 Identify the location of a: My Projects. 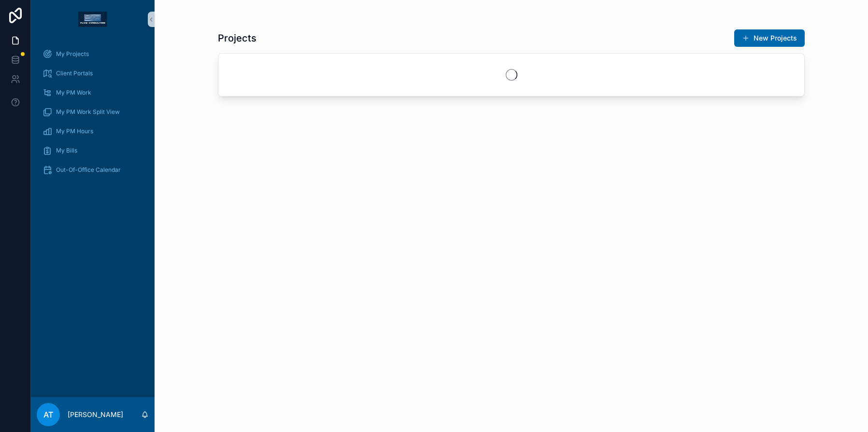
(93, 54).